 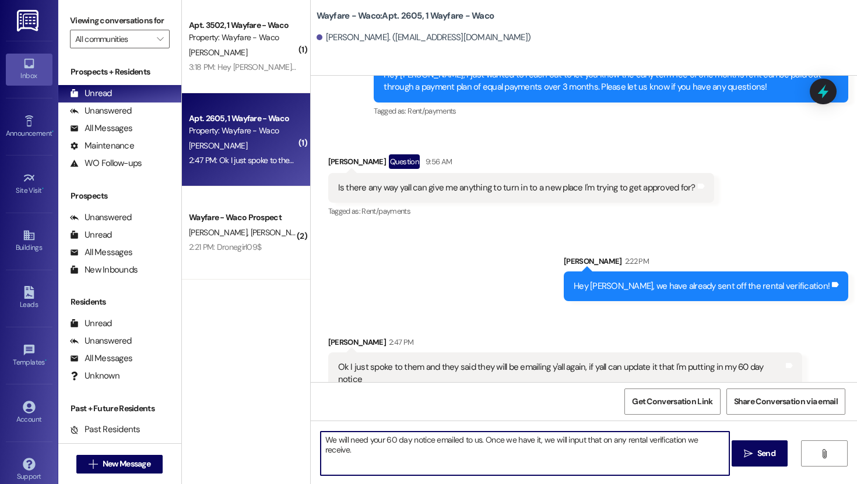 I want to click on div: 2:22 PM, so click(x=635, y=261).